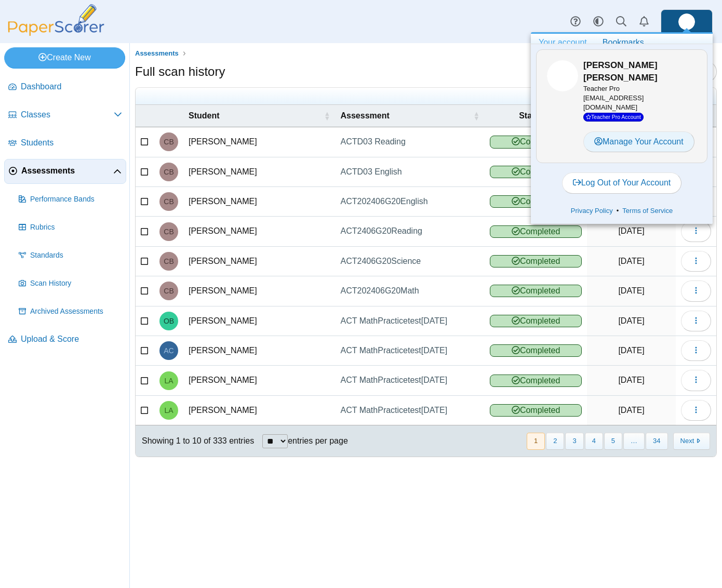 The width and height of the screenshot is (722, 588). What do you see at coordinates (76, 311) in the screenshot?
I see `span: Archived Assessments` at bounding box center [76, 311].